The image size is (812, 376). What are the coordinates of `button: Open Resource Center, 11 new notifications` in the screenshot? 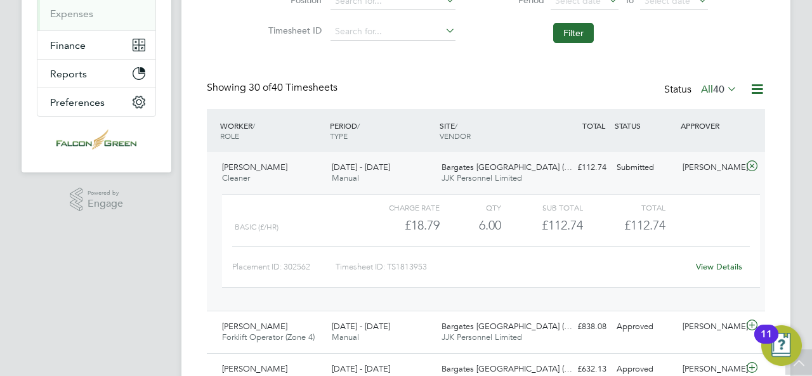 It's located at (782, 346).